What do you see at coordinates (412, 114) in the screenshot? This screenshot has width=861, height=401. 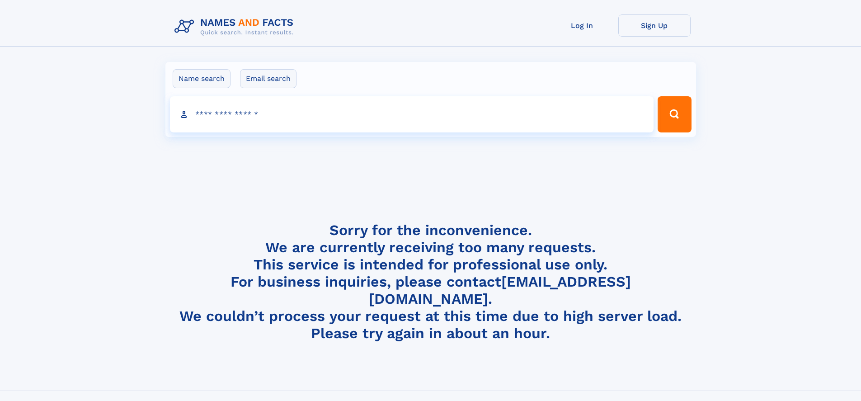 I see `input: search input` at bounding box center [412, 114].